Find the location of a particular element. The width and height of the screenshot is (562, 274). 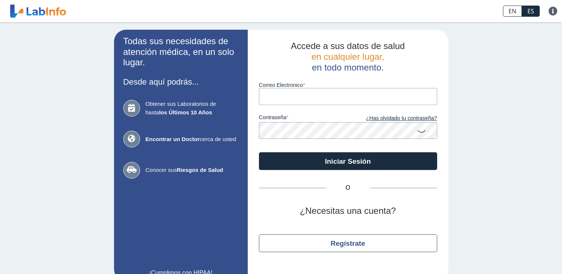

button: Iniciar Sesión is located at coordinates (348, 161).